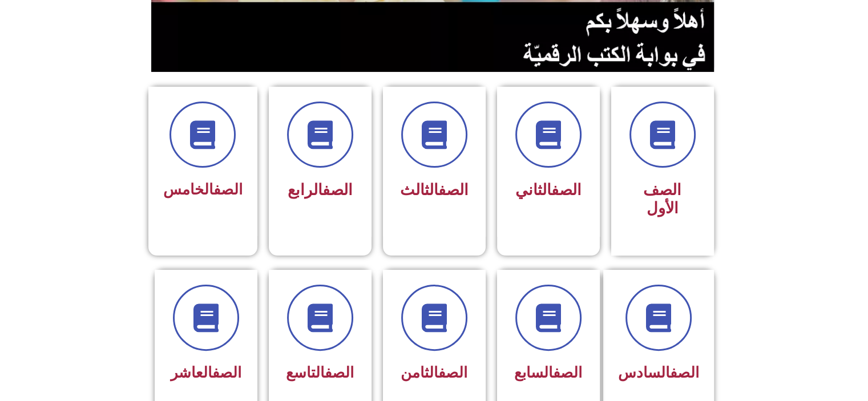  What do you see at coordinates (320, 190) in the screenshot?
I see `span: الرابع` at bounding box center [320, 190].